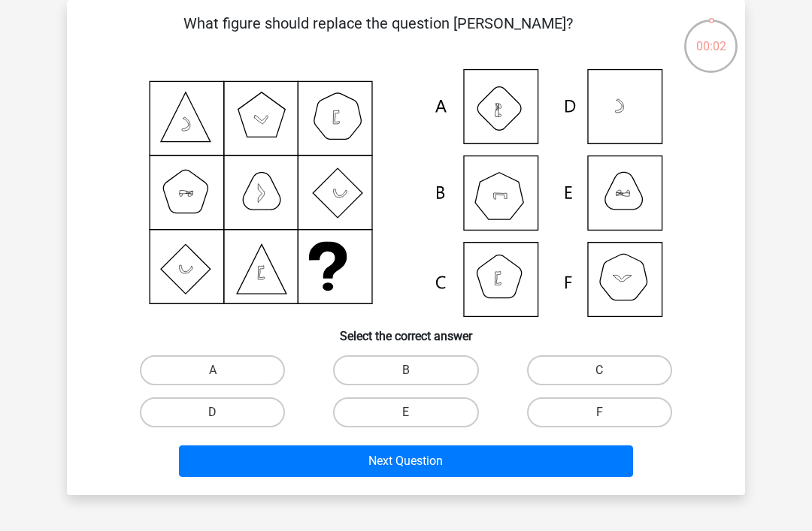  What do you see at coordinates (406, 371) in the screenshot?
I see `label: B` at bounding box center [406, 371].